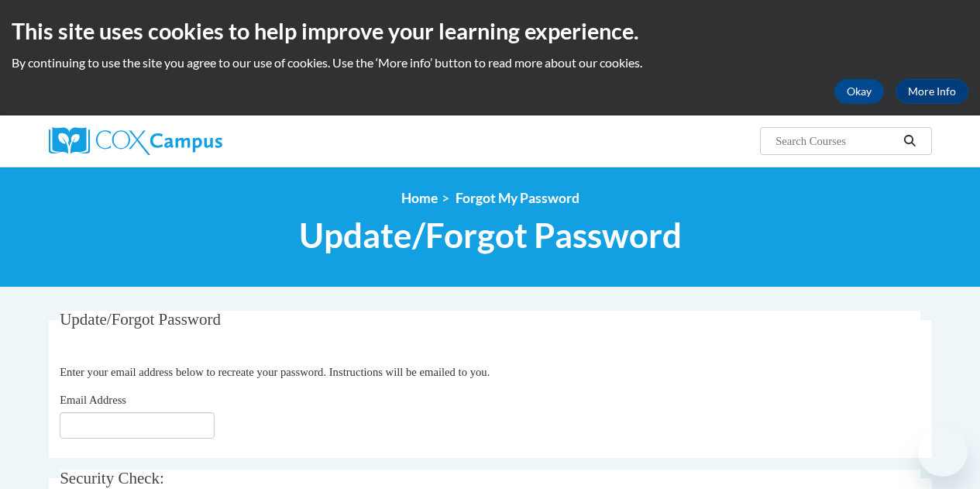 The image size is (980, 489). What do you see at coordinates (419, 197) in the screenshot?
I see `a: Home` at bounding box center [419, 197].